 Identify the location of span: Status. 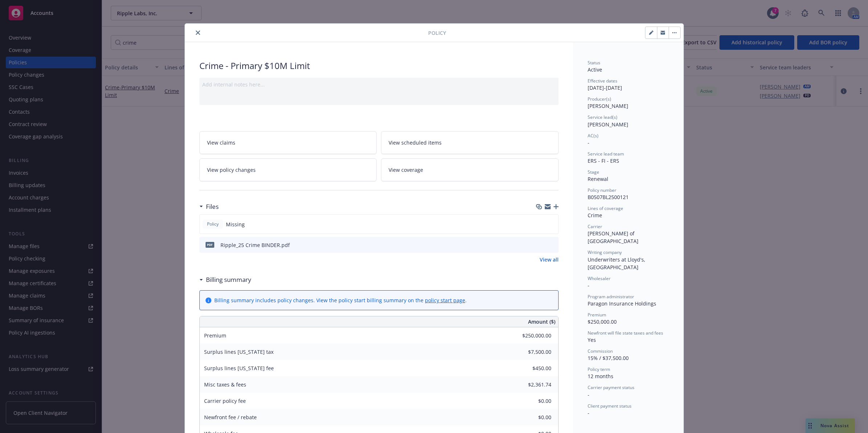
(594, 63).